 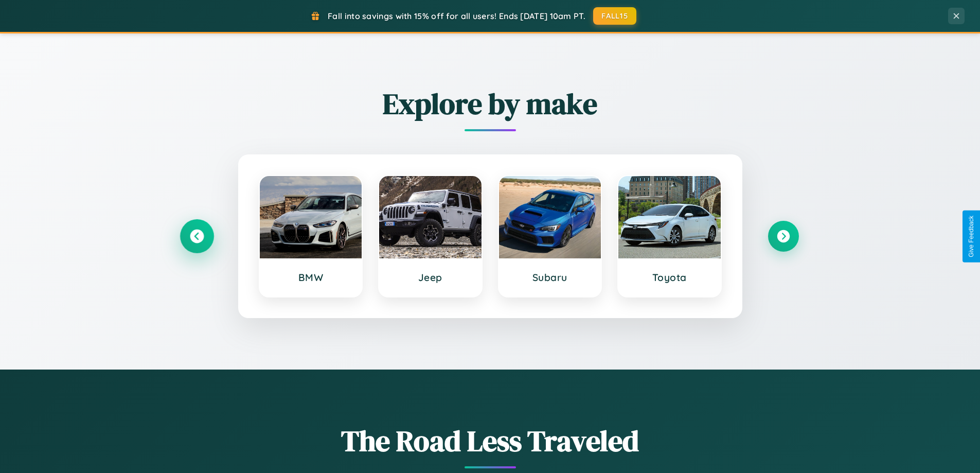 What do you see at coordinates (430, 278) in the screenshot?
I see `h3: Jeep` at bounding box center [430, 278].